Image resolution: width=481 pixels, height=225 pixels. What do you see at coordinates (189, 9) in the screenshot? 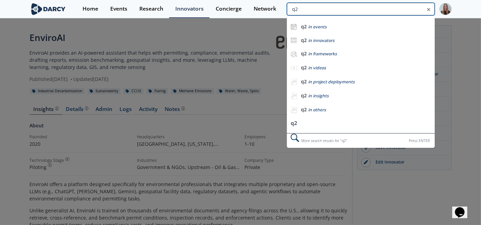
I see `div: Innovators` at bounding box center [189, 9].